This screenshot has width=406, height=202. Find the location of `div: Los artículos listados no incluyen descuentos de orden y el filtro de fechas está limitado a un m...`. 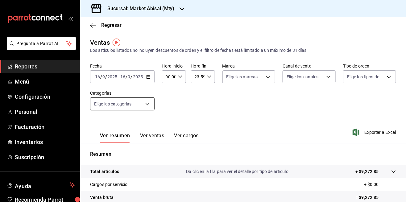

div: Los artículos listados no incluyen descuentos de orden y el filtro de fechas está limitado a un m... is located at coordinates (243, 50).